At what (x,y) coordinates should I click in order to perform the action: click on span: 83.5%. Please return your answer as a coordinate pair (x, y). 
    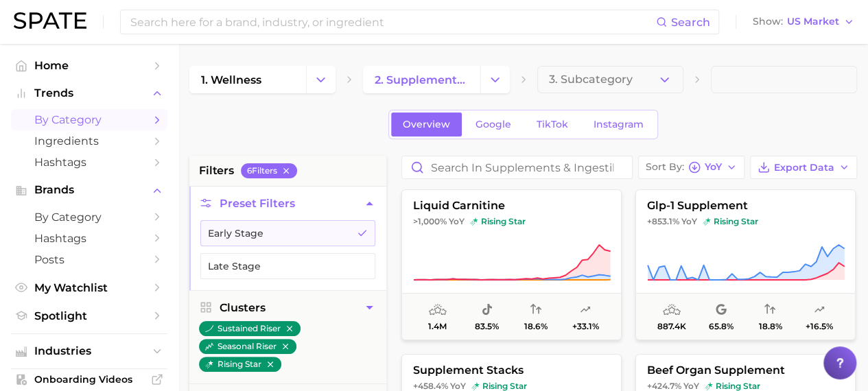
    Looking at the image, I should click on (486, 326).